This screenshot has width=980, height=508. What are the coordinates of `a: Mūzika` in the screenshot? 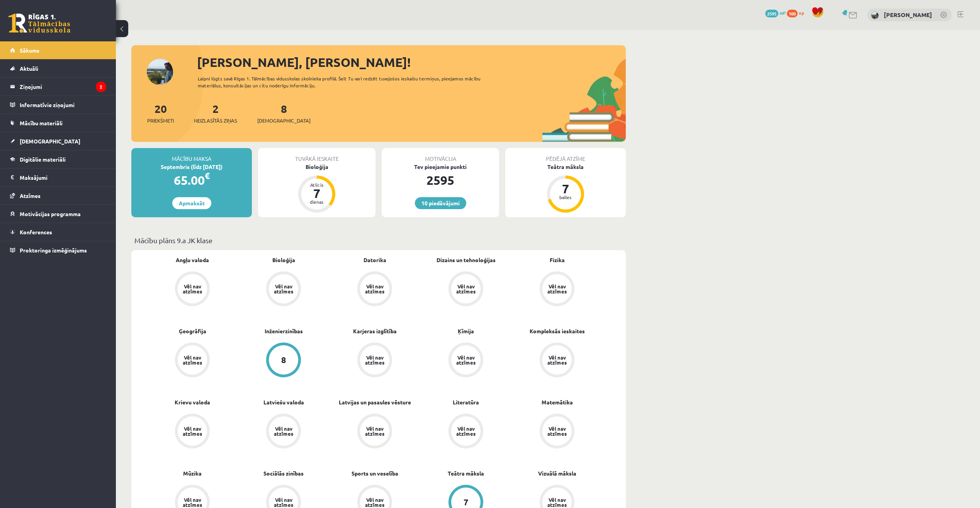 It's located at (192, 473).